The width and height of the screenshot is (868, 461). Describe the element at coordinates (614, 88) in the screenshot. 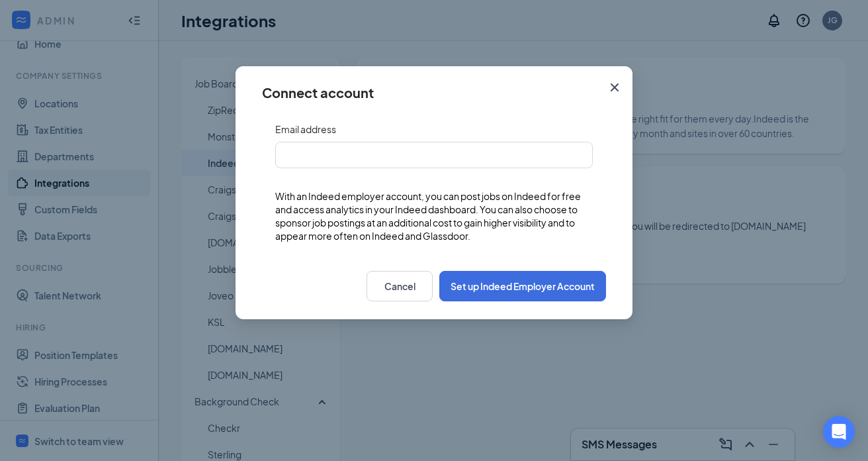

I see `svg: Cross` at that location.